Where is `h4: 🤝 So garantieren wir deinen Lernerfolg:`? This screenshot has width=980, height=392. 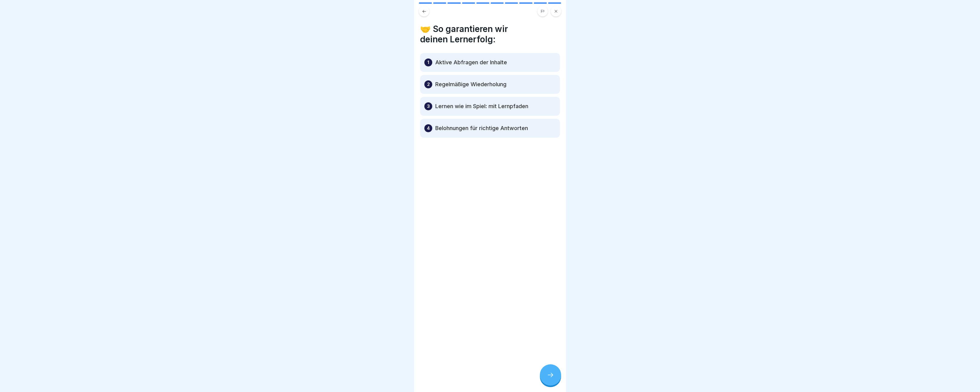 h4: 🤝 So garantieren wir deinen Lernerfolg: is located at coordinates (490, 34).